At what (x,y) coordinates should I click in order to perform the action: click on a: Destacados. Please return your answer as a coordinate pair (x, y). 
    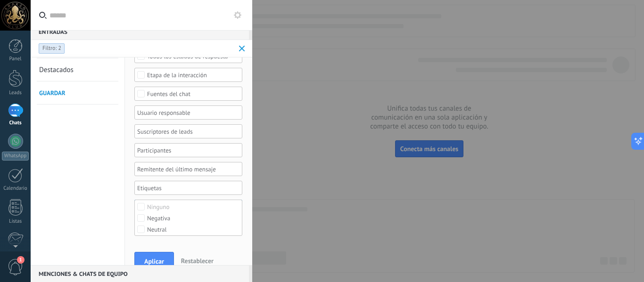
    Looking at the image, I should click on (71, 70).